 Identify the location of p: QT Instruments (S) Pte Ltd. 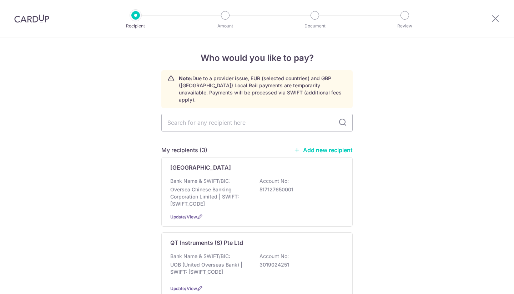
(207, 243).